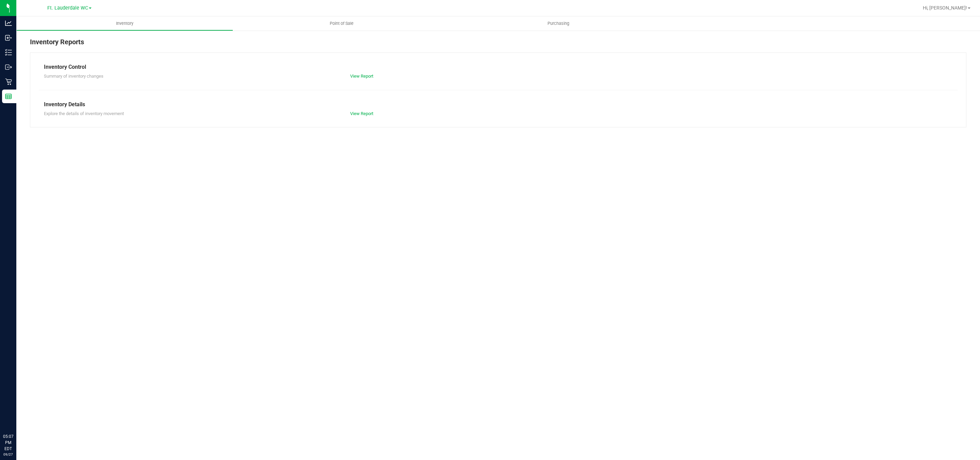 Image resolution: width=980 pixels, height=460 pixels. What do you see at coordinates (124, 23) in the screenshot?
I see `a: Inventory` at bounding box center [124, 23].